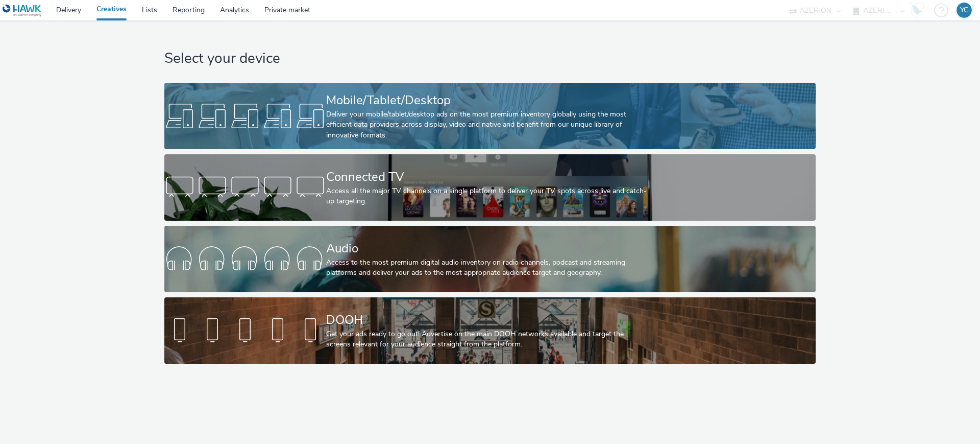  Describe the element at coordinates (488, 196) in the screenshot. I see `div: Access all the major TV channels on a single platform to deliver your TV spots across live and ca...` at that location.